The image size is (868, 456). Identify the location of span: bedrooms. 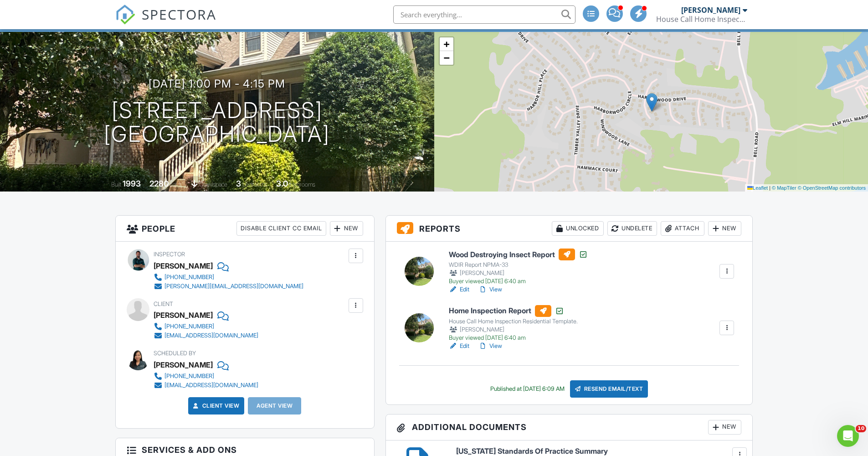
(255, 184).